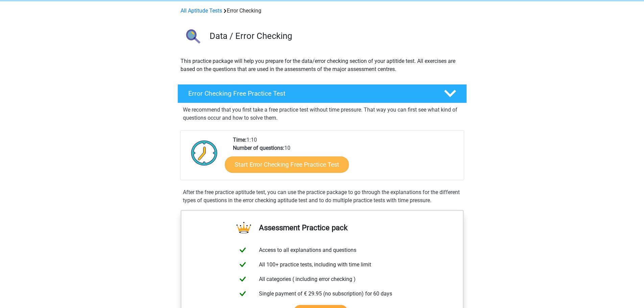 The image size is (644, 308). I want to click on img: Clock, so click(204, 153).